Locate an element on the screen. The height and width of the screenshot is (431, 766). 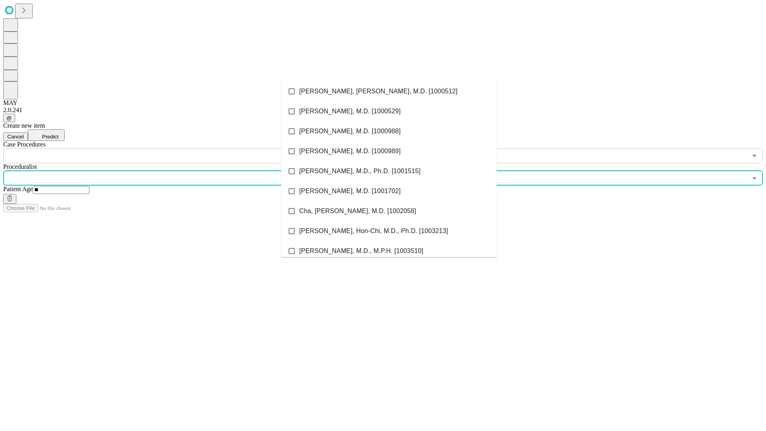
div: MAY is located at coordinates (383, 103).